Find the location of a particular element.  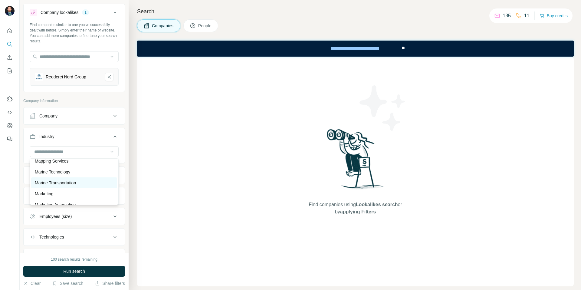

button: HQ location1 is located at coordinates (74, 175).